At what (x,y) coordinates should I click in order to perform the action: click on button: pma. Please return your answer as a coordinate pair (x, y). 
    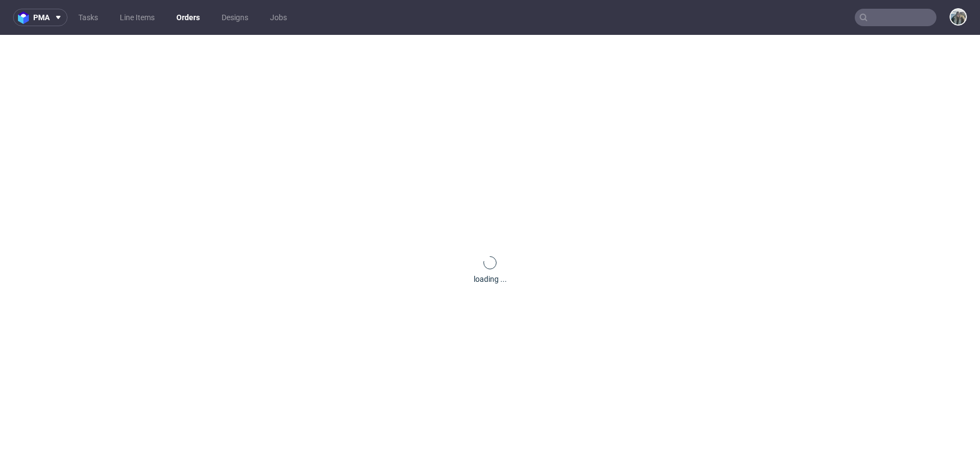
    Looking at the image, I should click on (40, 17).